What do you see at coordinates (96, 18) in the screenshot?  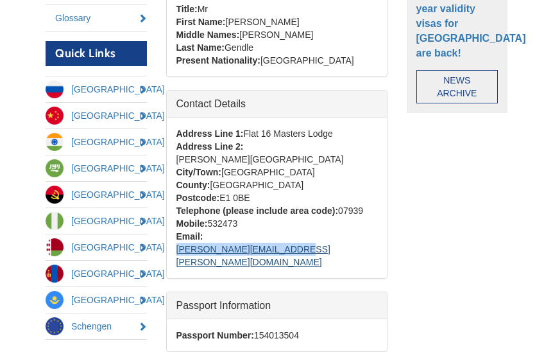 I see `a: Glossary` at bounding box center [96, 18].